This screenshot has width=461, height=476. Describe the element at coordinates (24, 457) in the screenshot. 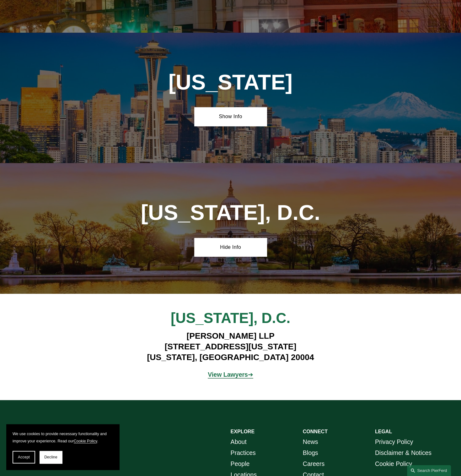

I see `span: Accept` at that location.